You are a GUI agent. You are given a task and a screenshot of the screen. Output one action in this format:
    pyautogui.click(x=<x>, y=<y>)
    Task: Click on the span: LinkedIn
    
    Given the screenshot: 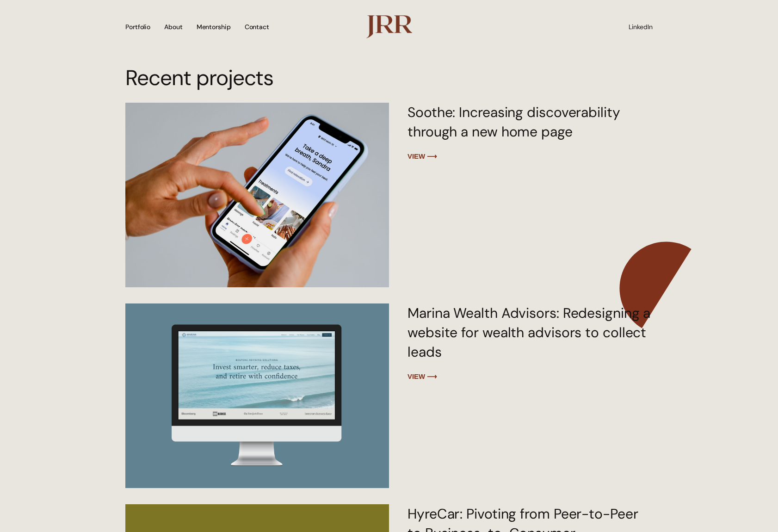 What is the action you would take?
    pyautogui.click(x=640, y=27)
    